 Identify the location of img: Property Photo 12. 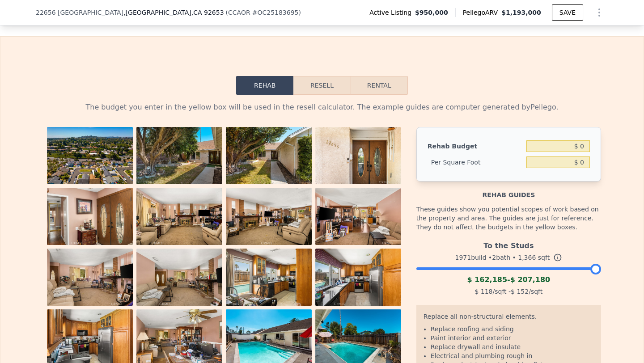
(358, 277).